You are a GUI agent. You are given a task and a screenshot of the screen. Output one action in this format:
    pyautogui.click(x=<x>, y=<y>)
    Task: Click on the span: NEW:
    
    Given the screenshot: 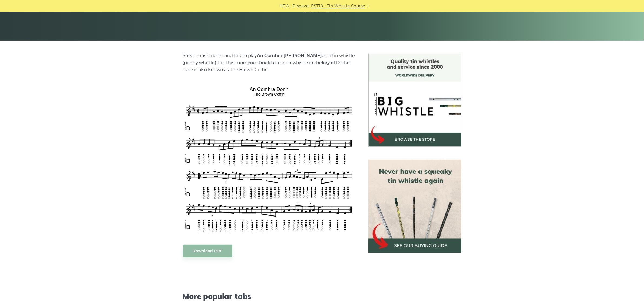 What is the action you would take?
    pyautogui.click(x=285, y=6)
    